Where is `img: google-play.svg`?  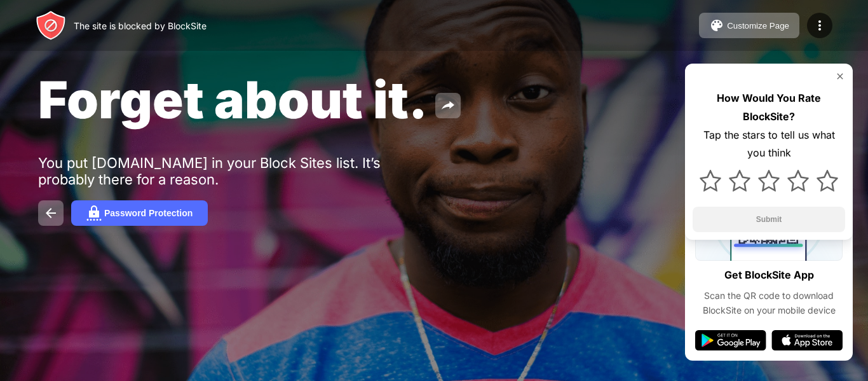 img: google-play.svg is located at coordinates (731, 341).